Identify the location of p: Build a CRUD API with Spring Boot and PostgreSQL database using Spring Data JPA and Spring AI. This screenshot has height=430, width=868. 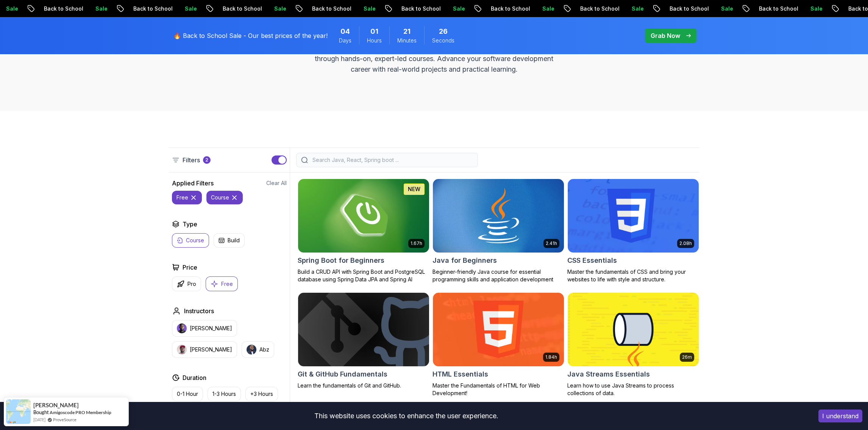
(363, 276).